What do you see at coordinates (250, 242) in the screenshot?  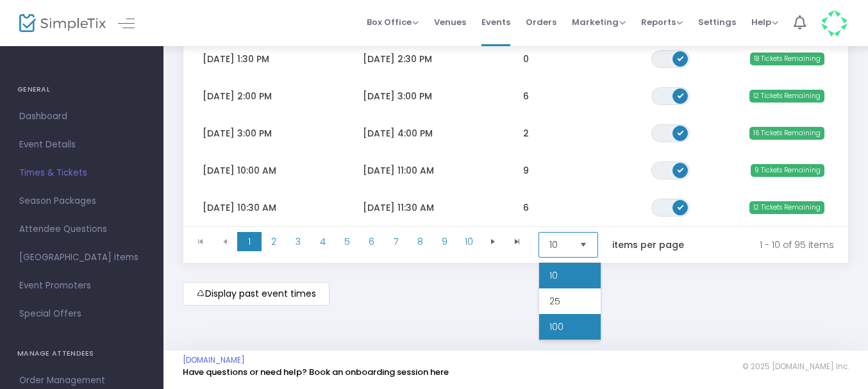 I see `span: Page 1` at bounding box center [250, 242].